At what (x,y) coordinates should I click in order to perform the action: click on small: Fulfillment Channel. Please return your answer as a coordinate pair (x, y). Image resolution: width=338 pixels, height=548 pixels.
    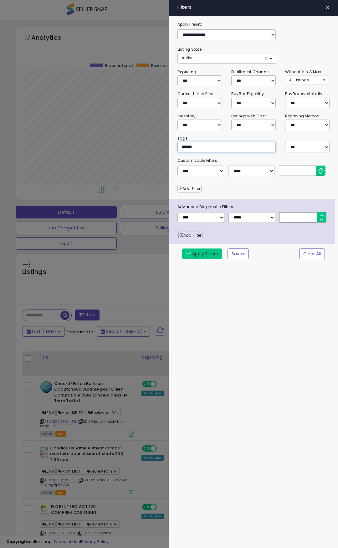
    Looking at the image, I should click on (250, 72).